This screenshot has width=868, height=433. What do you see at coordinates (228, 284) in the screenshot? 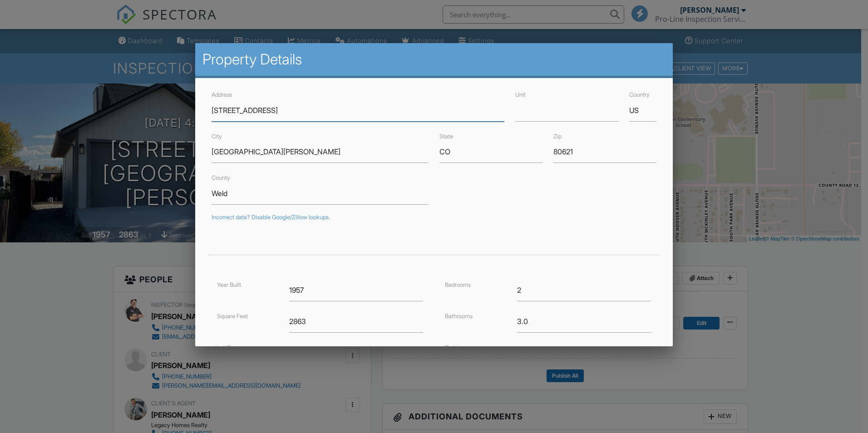
I see `label: Year Built` at bounding box center [228, 284].